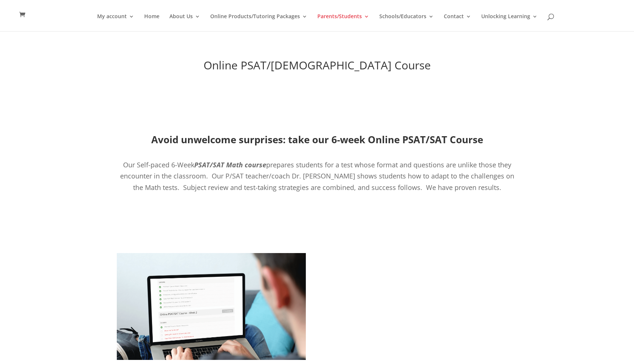  What do you see at coordinates (509, 22) in the screenshot?
I see `a: Unlocking Learning` at bounding box center [509, 22].